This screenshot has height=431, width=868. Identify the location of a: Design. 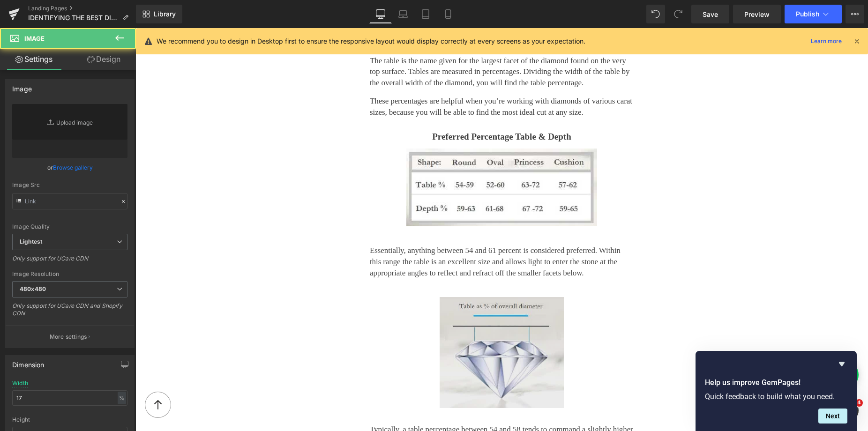
(104, 59).